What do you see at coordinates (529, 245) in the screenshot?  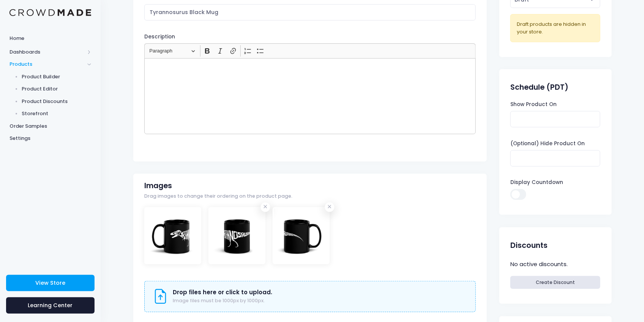 I see `h2: Discounts` at bounding box center [529, 245].